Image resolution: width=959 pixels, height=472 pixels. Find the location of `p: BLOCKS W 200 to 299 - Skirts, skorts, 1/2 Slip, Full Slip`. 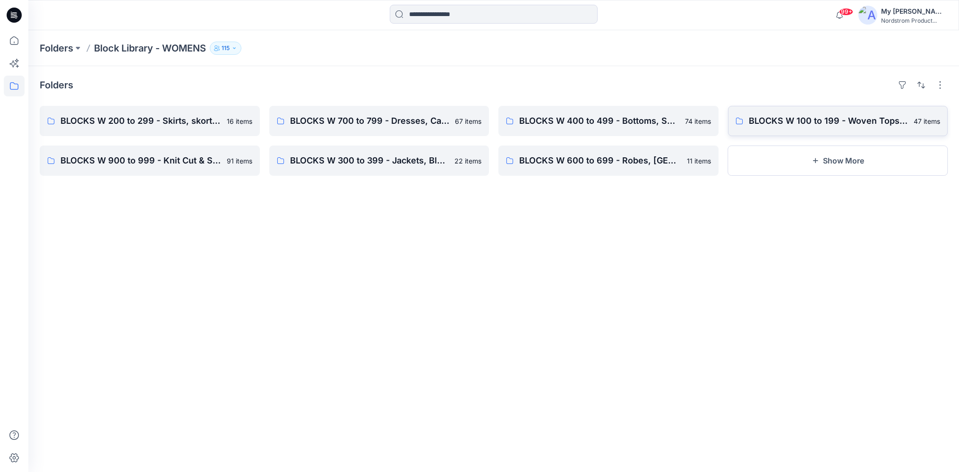

p: BLOCKS W 200 to 299 - Skirts, skorts, 1/2 Slip, Full Slip is located at coordinates (141, 121).